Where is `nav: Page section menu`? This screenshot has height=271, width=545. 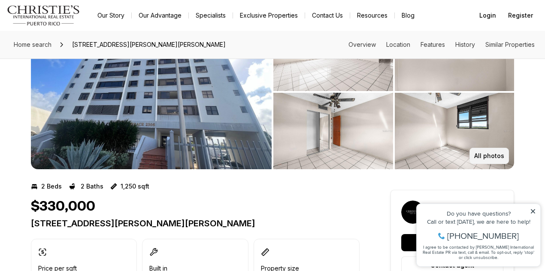 nav: Page section menu is located at coordinates (442, 45).